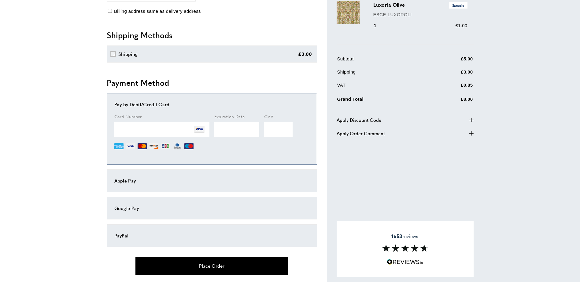  What do you see at coordinates (128, 54) in the screenshot?
I see `div: Shipping` at bounding box center [128, 54].